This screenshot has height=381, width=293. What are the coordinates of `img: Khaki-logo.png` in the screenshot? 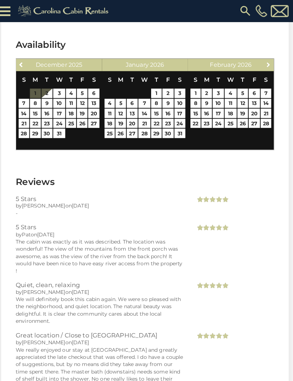 It's located at (68, 11).